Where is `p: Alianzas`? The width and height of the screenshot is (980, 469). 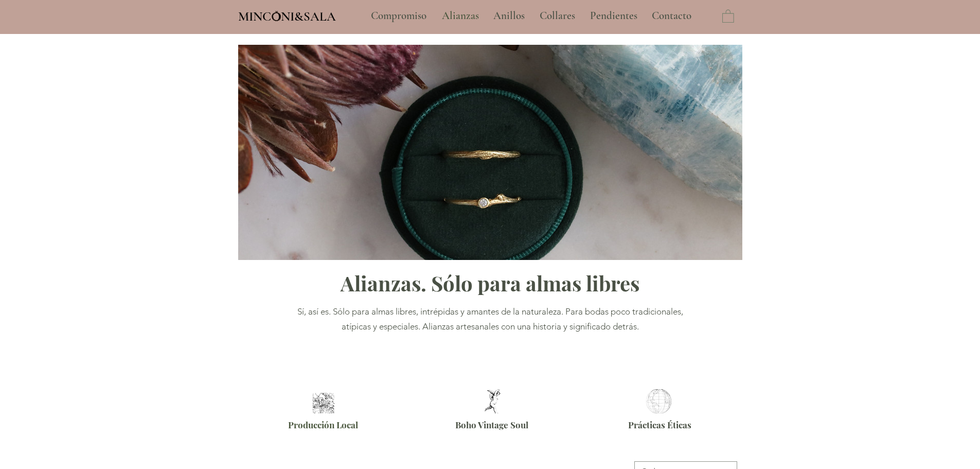 p: Alianzas is located at coordinates (460, 16).